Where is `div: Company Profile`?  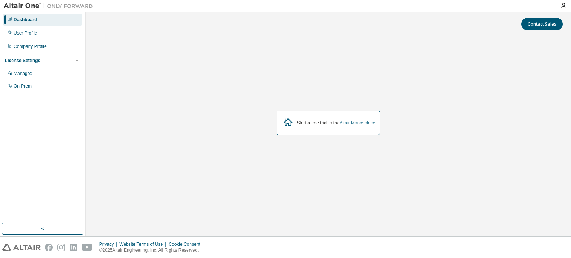
div: Company Profile is located at coordinates (30, 46).